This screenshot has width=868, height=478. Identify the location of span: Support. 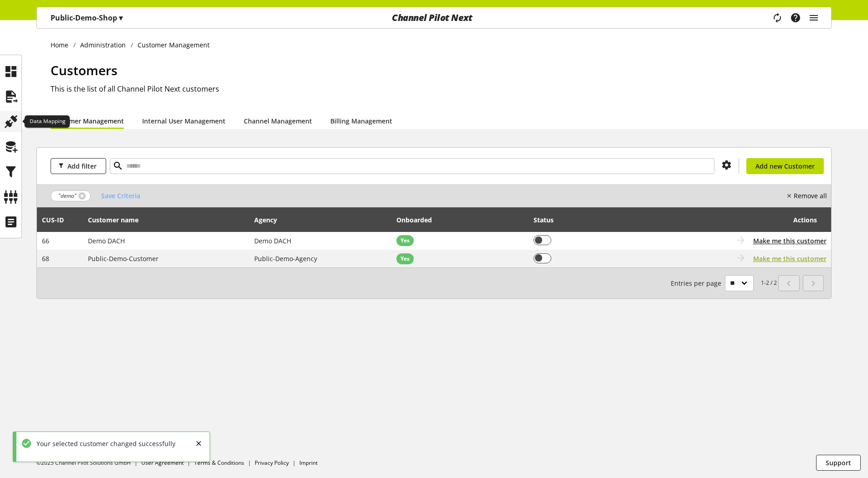
(838, 462).